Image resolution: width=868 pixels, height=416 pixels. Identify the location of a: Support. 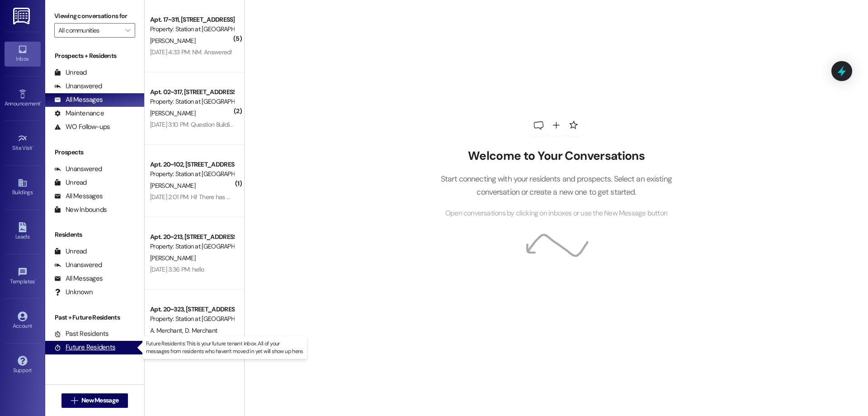
(23, 365).